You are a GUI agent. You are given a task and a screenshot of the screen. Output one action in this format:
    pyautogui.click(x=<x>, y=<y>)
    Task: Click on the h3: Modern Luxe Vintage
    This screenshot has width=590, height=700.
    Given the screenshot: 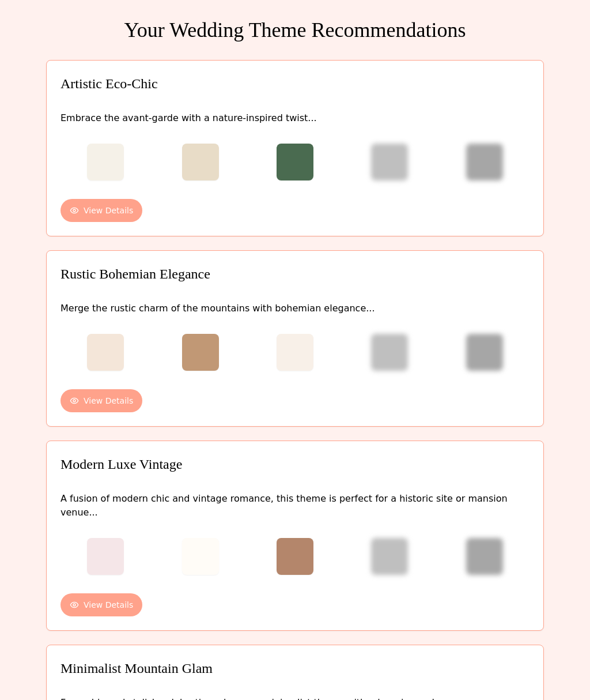 What is the action you would take?
    pyautogui.click(x=295, y=465)
    